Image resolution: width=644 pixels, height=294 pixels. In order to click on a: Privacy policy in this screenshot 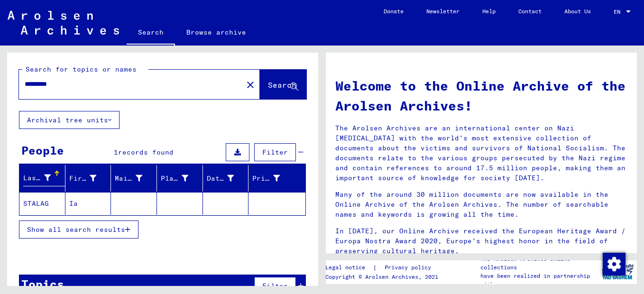, I will do `click(410, 267)`.